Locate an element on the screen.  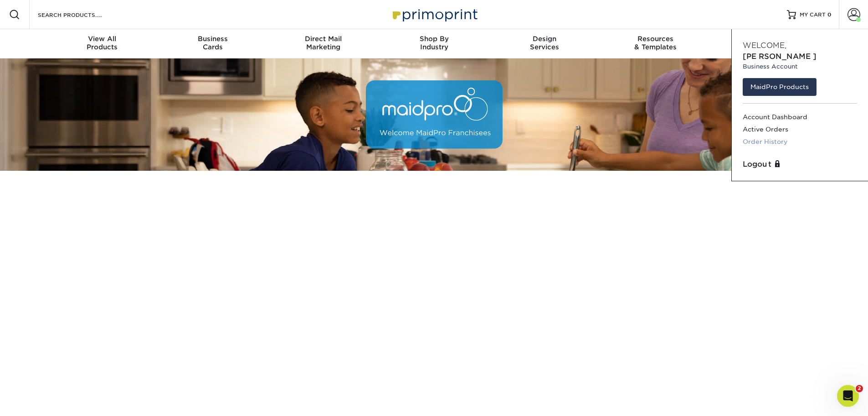
span: Design is located at coordinates (544, 39).